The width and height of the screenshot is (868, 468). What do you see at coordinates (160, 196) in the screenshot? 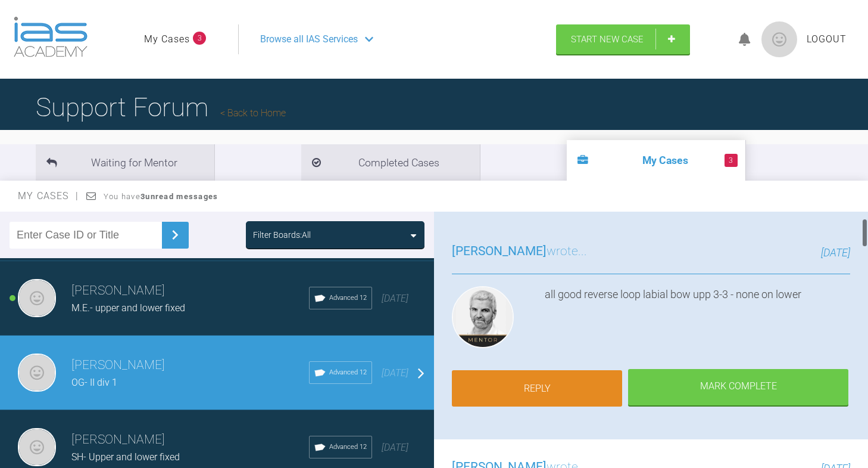
I see `span: You have` at bounding box center [160, 196].